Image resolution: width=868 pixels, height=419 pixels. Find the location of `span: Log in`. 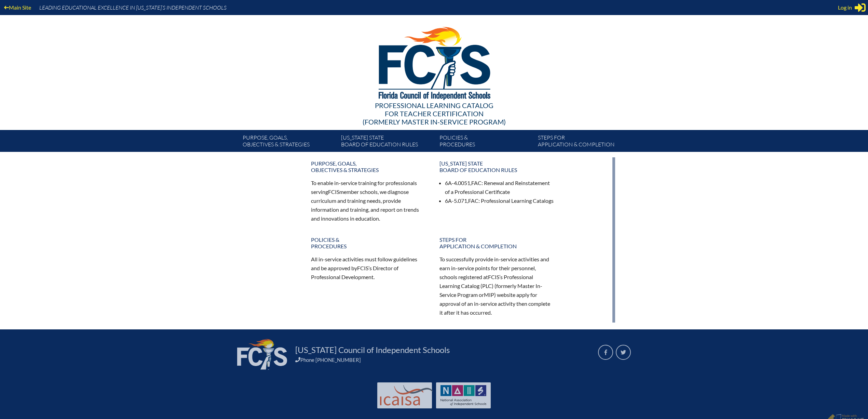

span: Log in is located at coordinates (845, 7).